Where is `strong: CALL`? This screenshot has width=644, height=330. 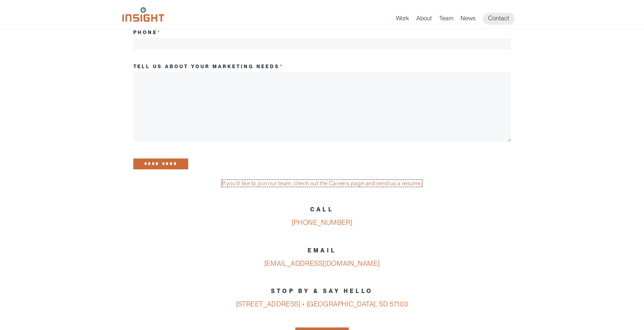 strong: CALL is located at coordinates (322, 209).